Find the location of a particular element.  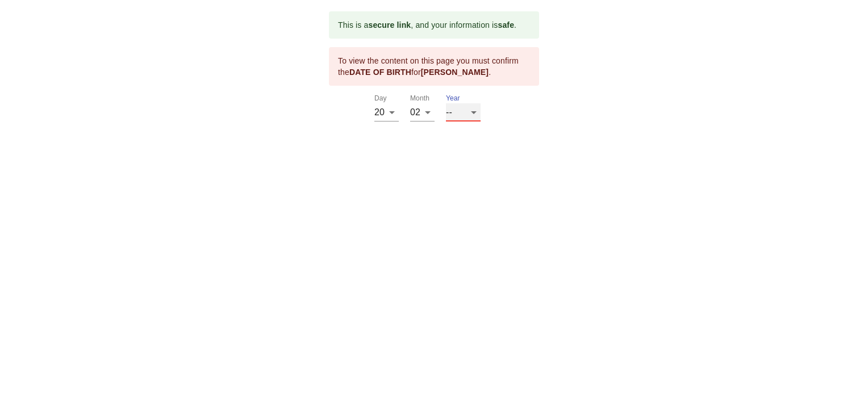

div: This is a , and your information is . is located at coordinates (427, 25).